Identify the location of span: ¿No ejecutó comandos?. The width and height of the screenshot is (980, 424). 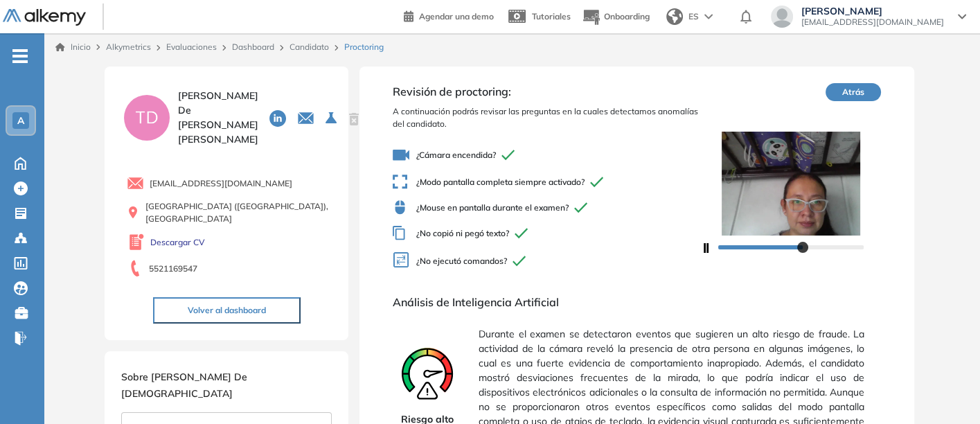
(546, 261).